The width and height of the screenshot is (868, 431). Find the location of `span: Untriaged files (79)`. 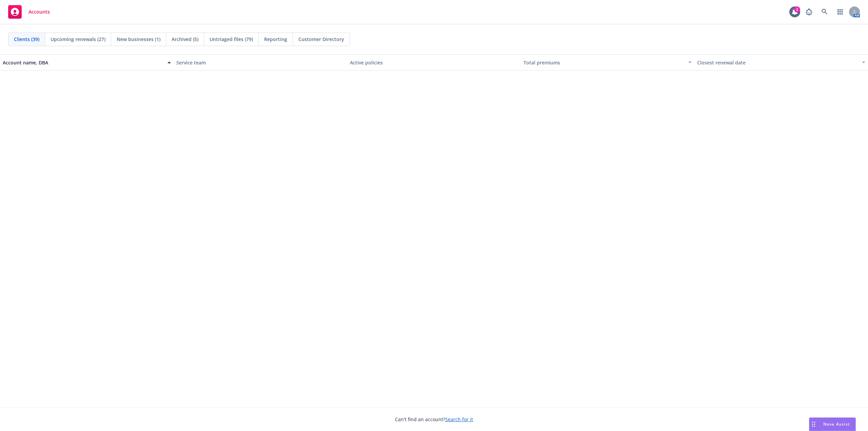

span: Untriaged files (79) is located at coordinates (231, 39).